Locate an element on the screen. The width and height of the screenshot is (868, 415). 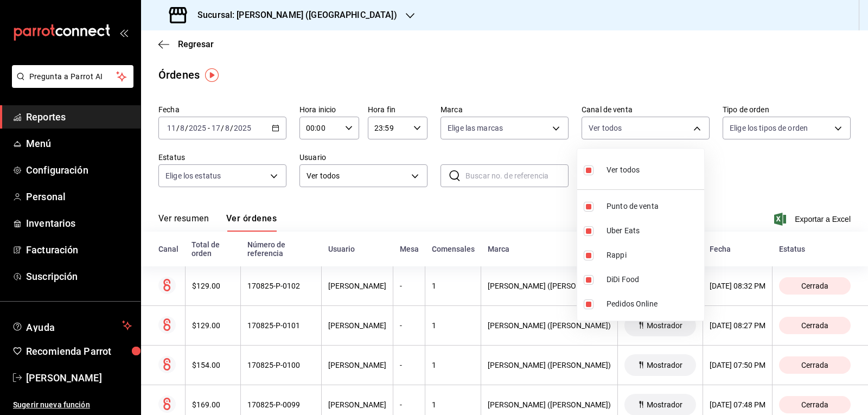
span: Ver todos is located at coordinates (622, 169).